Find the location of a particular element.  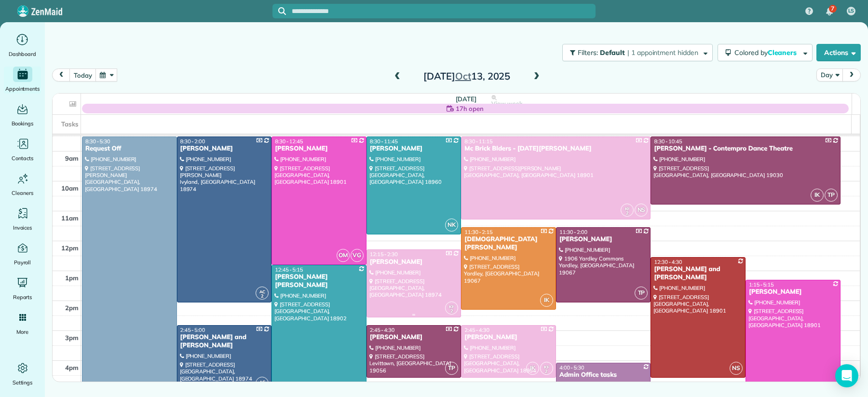

span: 8:30 - 5:30 is located at coordinates (98, 141).